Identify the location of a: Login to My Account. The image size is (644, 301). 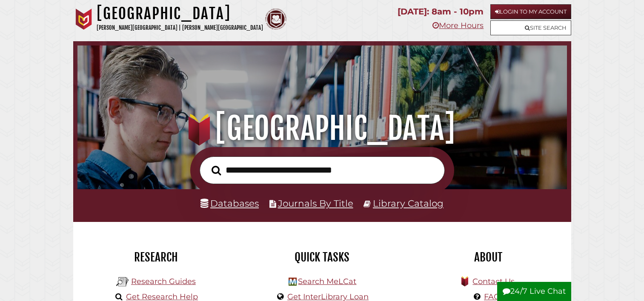
(531, 11).